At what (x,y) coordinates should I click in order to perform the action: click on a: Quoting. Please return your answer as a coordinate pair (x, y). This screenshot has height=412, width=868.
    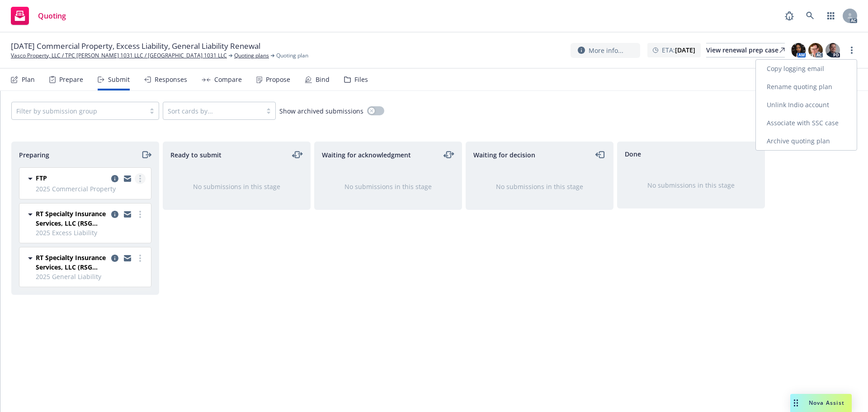
    Looking at the image, I should click on (39, 16).